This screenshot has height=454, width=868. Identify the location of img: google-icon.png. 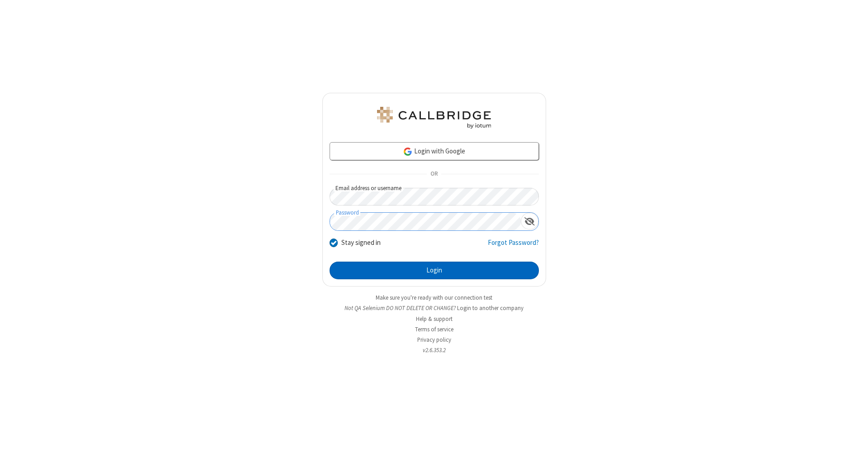
(408, 151).